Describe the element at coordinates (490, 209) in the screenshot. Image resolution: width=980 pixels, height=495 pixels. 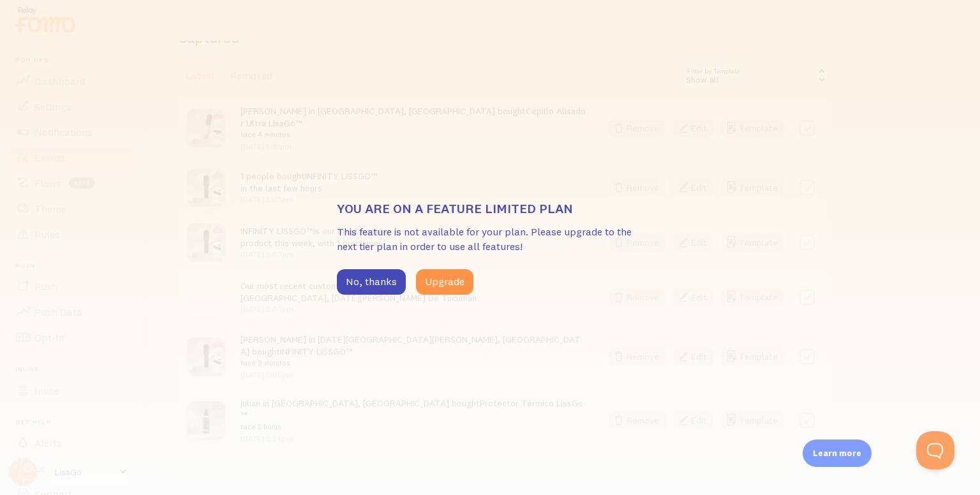
I see `h3: You are on a feature limited plan` at that location.